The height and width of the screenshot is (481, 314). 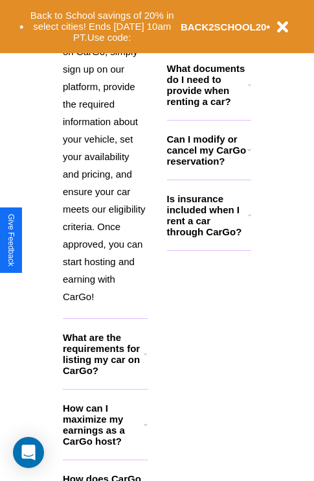 I want to click on h3: What are the requirements for listing my car on CarGo?, so click(x=103, y=354).